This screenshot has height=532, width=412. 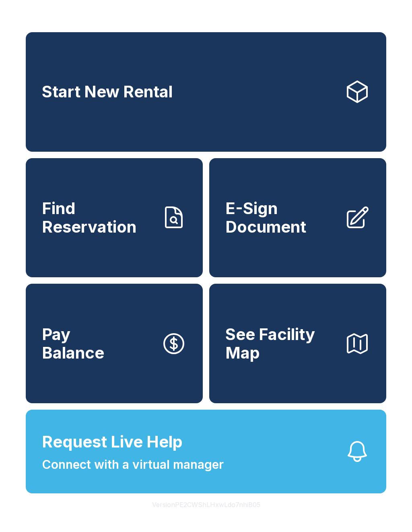 What do you see at coordinates (282, 217) in the screenshot?
I see `span: E-Sign Document` at bounding box center [282, 217].